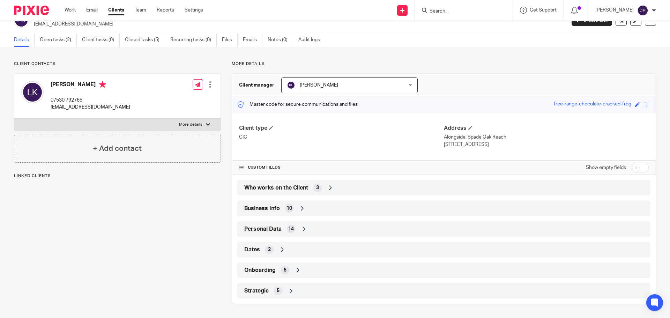 This screenshot has height=318, width=670. I want to click on p: 07530 792765, so click(90, 100).